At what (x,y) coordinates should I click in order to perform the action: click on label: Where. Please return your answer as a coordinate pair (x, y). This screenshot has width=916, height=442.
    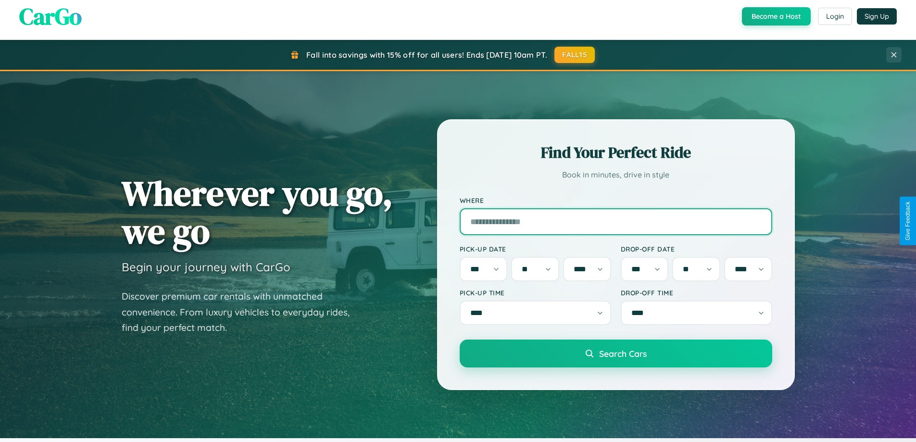
    Looking at the image, I should click on (616, 200).